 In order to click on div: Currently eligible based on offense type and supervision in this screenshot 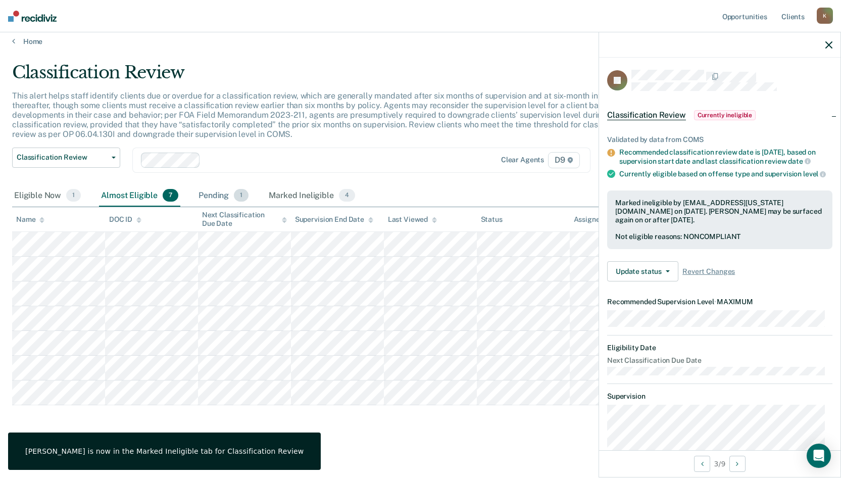, I will do `click(726, 174)`.